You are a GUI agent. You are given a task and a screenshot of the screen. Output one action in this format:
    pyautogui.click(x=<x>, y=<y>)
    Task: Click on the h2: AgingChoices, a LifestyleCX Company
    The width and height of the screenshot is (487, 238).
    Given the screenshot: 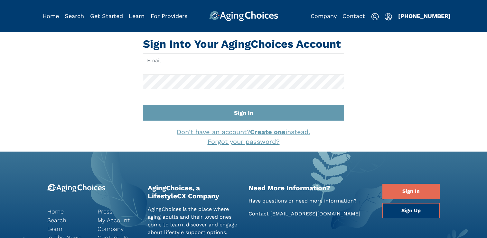 What is the action you would take?
    pyautogui.click(x=193, y=192)
    